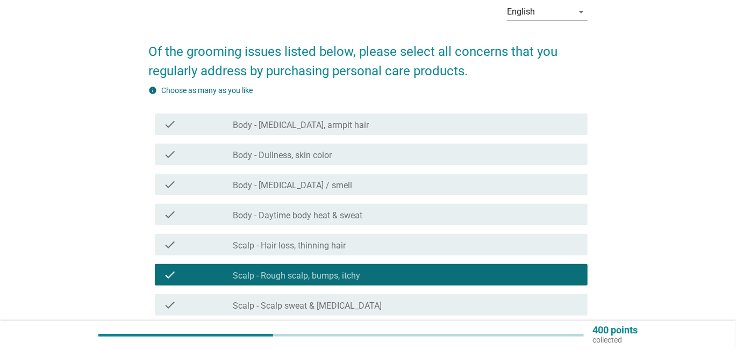 The image size is (736, 349). I want to click on label: Choose as many as you like, so click(207, 90).